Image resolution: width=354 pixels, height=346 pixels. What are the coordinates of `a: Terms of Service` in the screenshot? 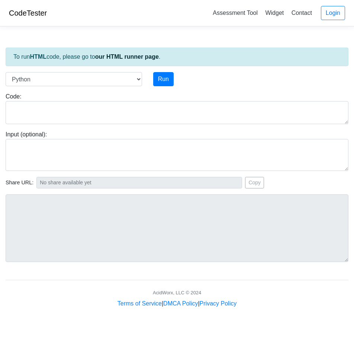 It's located at (139, 303).